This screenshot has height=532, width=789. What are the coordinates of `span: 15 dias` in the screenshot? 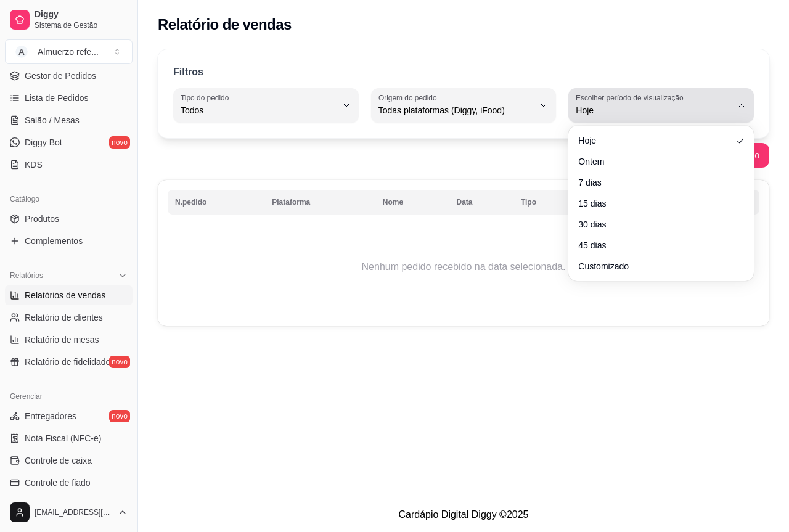 It's located at (655, 203).